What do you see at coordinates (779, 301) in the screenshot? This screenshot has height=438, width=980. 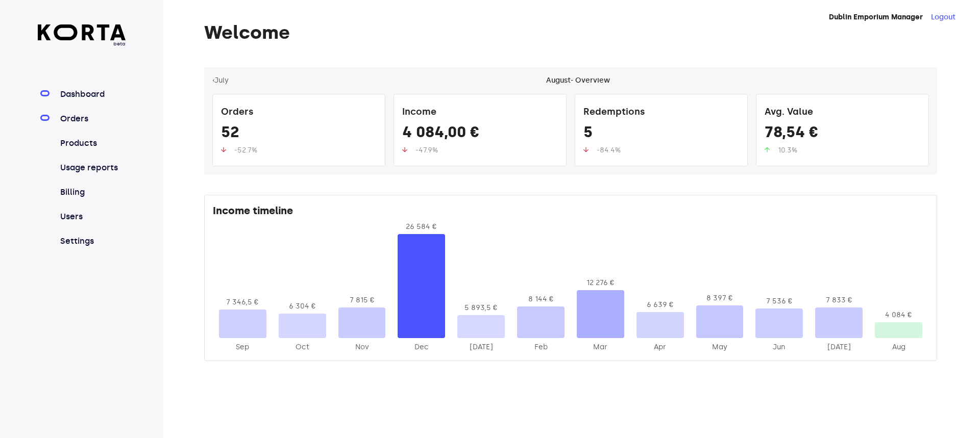 I see `div: 7 536 €` at bounding box center [779, 301].